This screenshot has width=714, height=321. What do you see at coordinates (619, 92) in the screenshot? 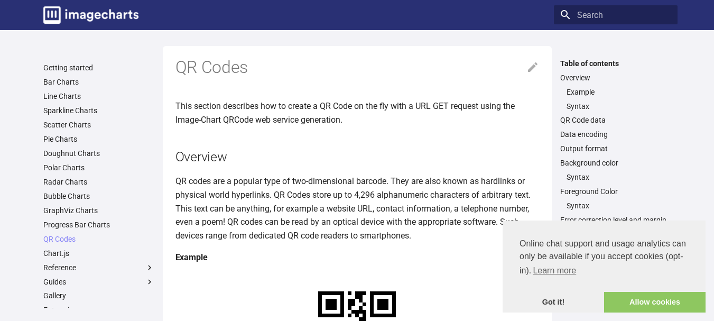
I see `a: Example` at bounding box center [619, 92].